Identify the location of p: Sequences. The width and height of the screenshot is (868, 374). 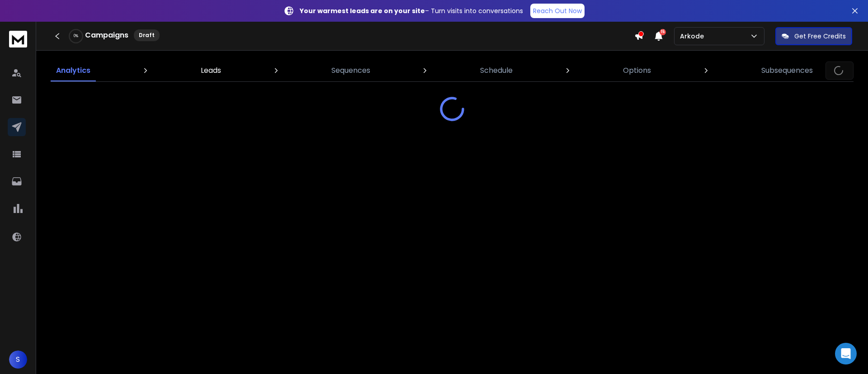
(351, 70).